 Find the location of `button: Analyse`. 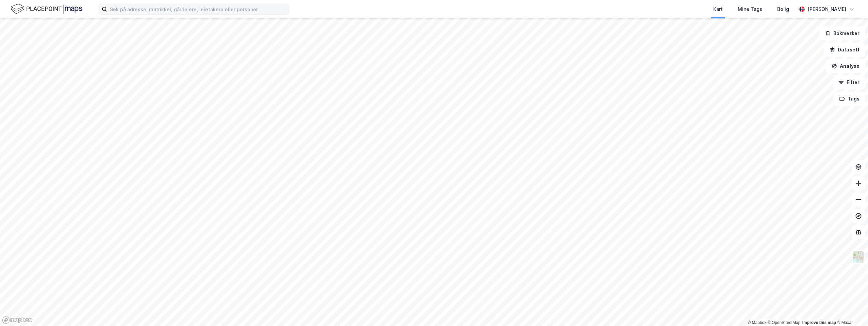

button: Analyse is located at coordinates (845, 66).